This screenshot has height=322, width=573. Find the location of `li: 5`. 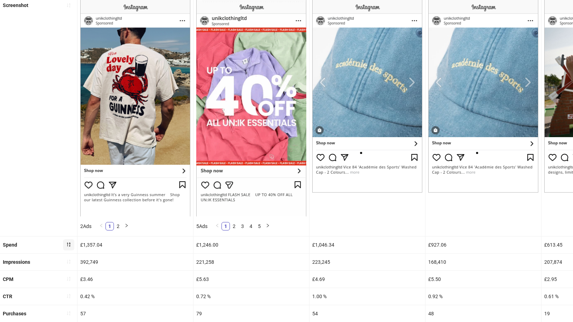

li: 5 is located at coordinates (259, 226).